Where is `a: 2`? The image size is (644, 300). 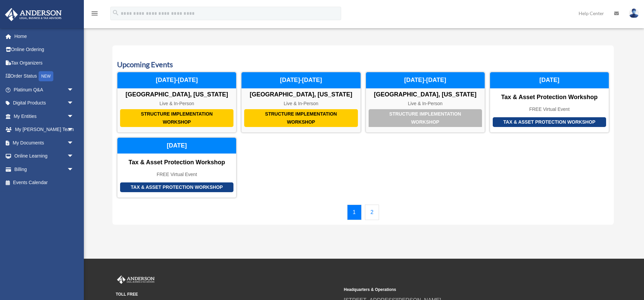 a: 2 is located at coordinates (372, 212).